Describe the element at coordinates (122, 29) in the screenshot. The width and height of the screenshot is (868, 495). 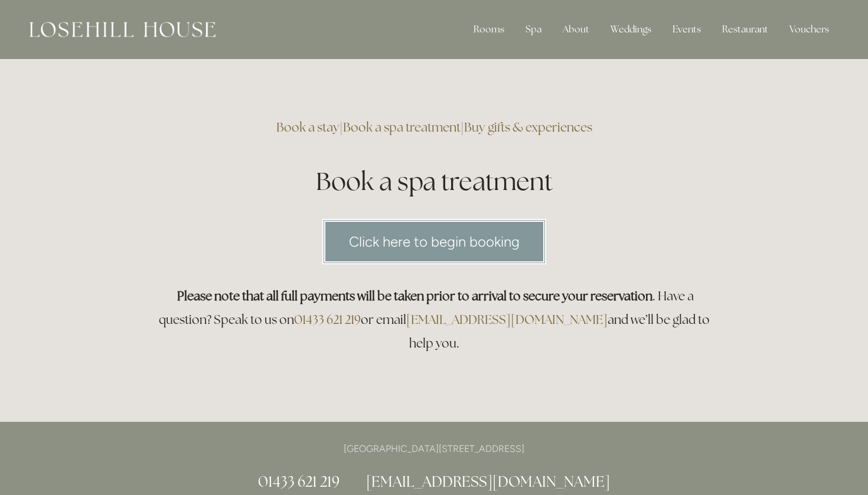
I see `img: Losehill House` at that location.